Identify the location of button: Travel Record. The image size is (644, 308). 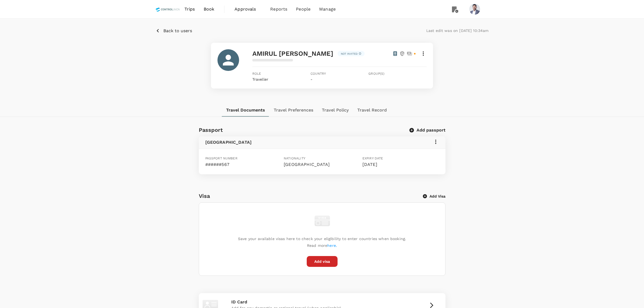
(372, 110).